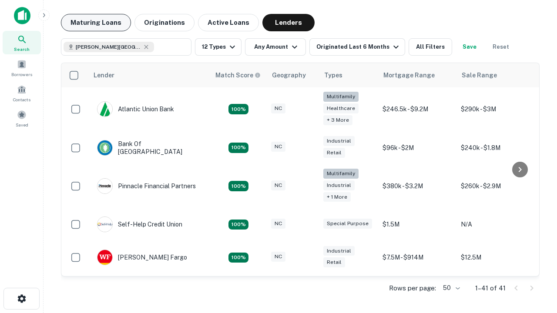  What do you see at coordinates (238, 75) in the screenshot?
I see `th: Capitalize uses an advanced AI algorithm to match your search with the best lender. The match sco...` at bounding box center [238, 75].